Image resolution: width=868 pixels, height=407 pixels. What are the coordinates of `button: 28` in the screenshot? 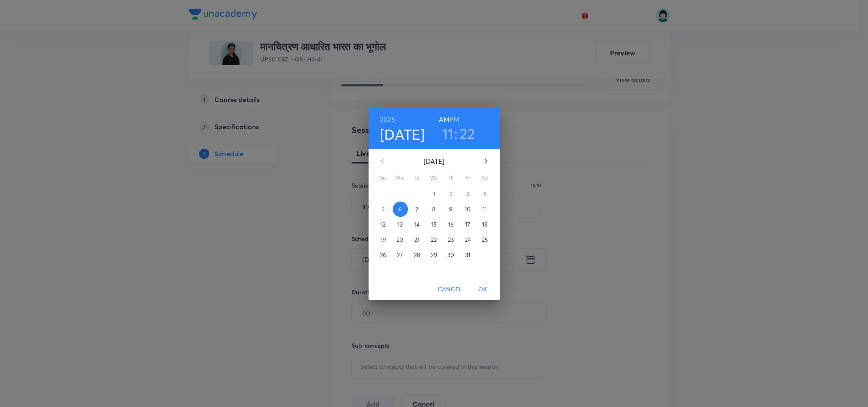 It's located at (417, 255).